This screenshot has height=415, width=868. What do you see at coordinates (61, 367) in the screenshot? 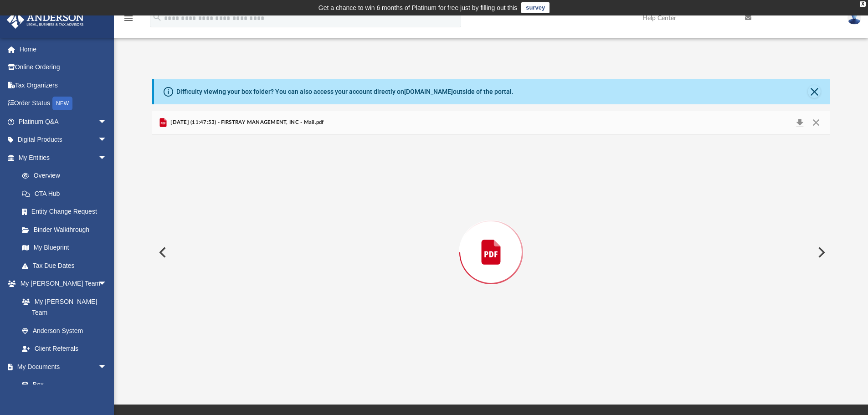
I see `a: My Documentsarrow_drop_down` at bounding box center [61, 367].